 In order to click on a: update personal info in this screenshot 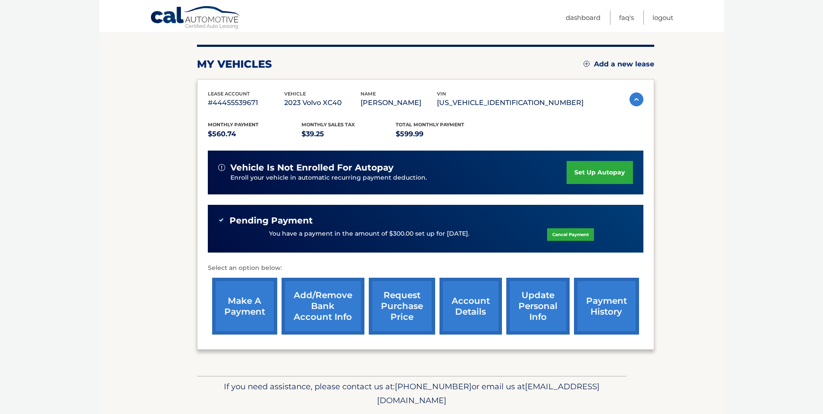, I will do `click(538, 306)`.